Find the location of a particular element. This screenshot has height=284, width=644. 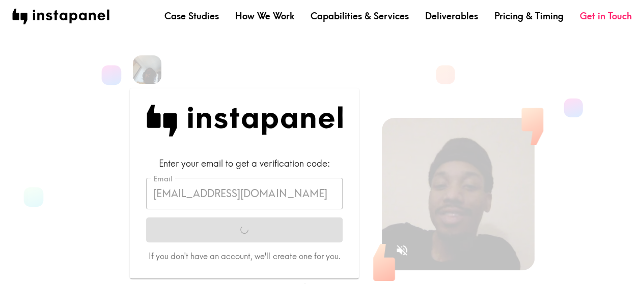

a: How We Work is located at coordinates (265, 16).